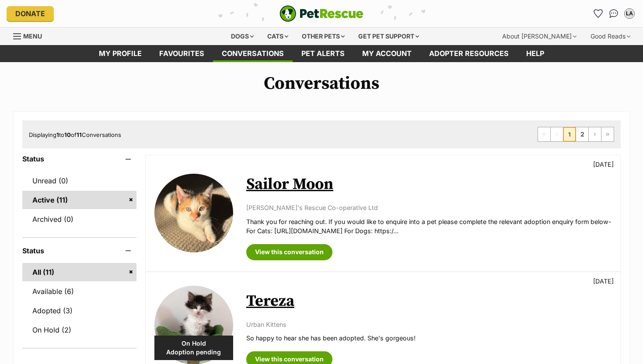 The width and height of the screenshot is (643, 364). Describe the element at coordinates (323, 53) in the screenshot. I see `a: Pet alerts` at that location.